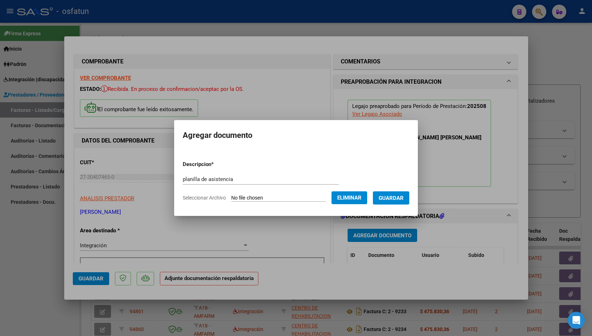  I want to click on span: Eliminar, so click(349, 198).